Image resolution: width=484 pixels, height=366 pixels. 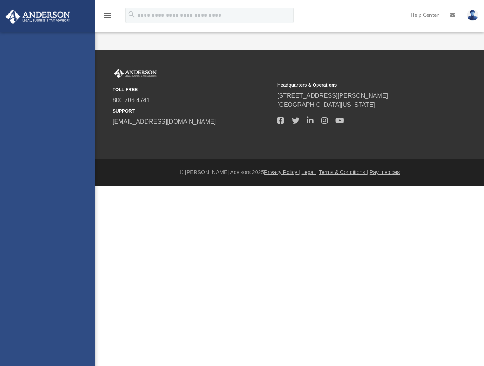 What do you see at coordinates (310, 172) in the screenshot?
I see `a: Legal |` at bounding box center [310, 172].